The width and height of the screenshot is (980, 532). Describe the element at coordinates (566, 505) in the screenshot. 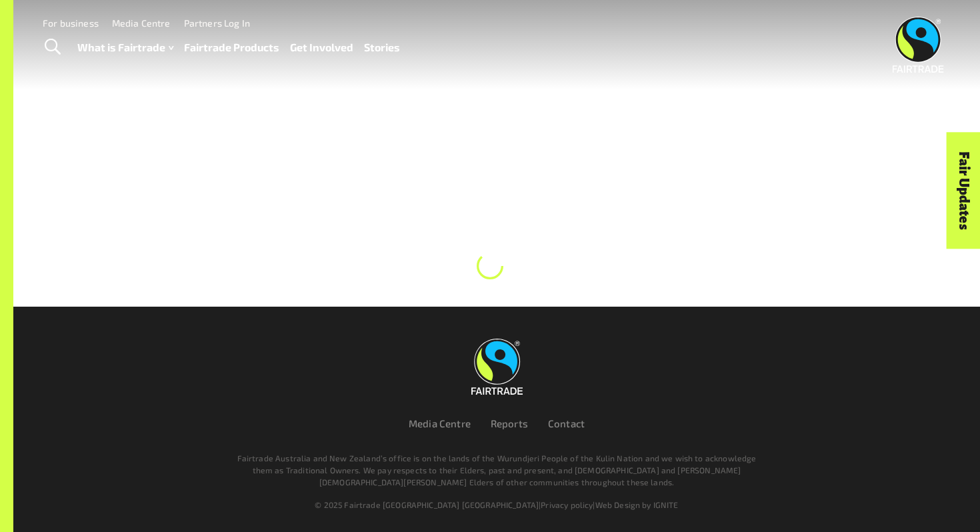

I see `a: Privacy policy` at that location.